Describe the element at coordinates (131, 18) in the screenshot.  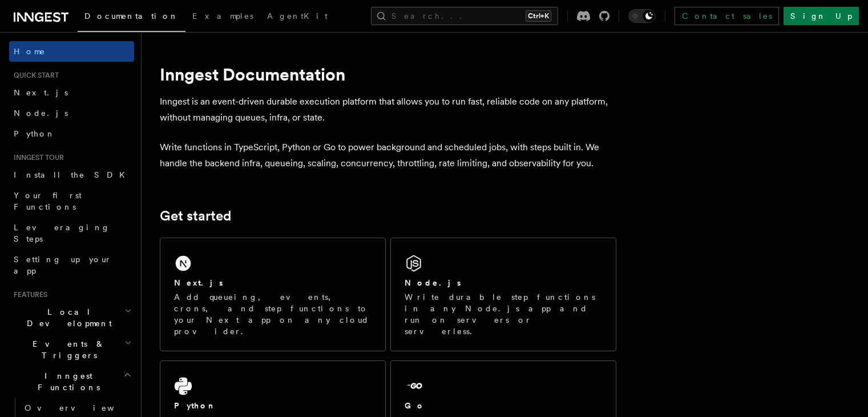
I see `a: Documentation` at that location.